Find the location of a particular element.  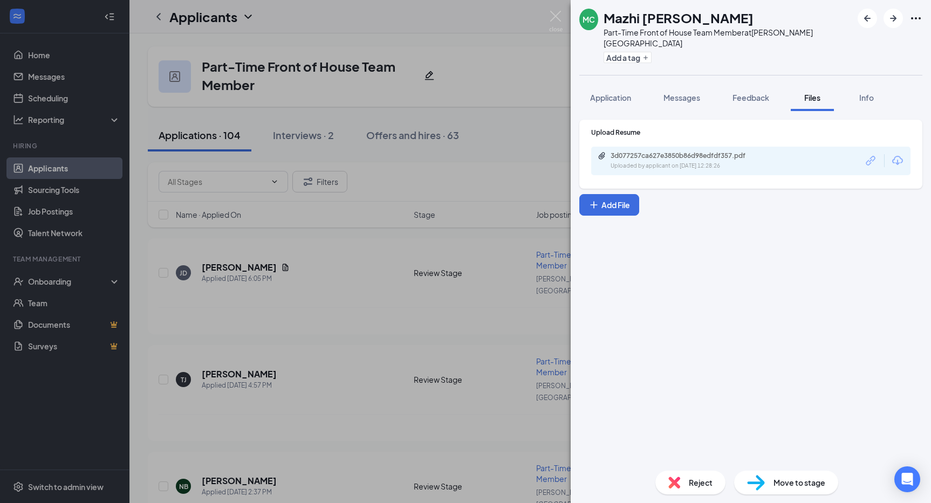

span: Messages is located at coordinates (682, 98).